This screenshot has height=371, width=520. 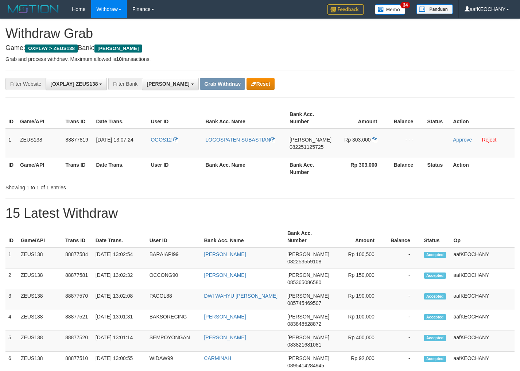 I want to click on span: OXPLAY > ZEUS138, so click(x=51, y=49).